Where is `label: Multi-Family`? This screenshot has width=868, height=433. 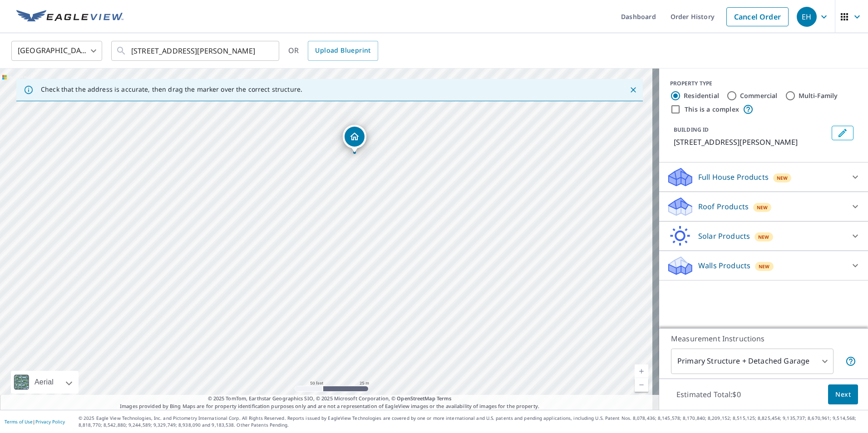 label: Multi-Family is located at coordinates (818, 96).